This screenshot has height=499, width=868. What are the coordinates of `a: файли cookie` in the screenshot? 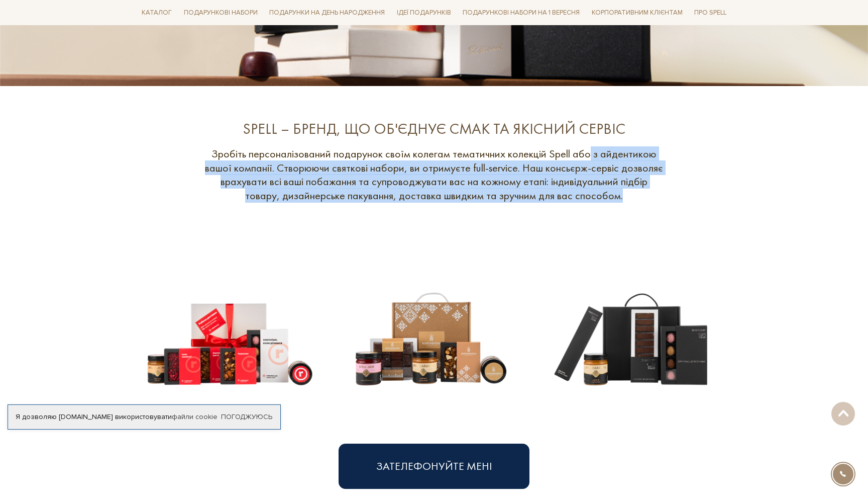 It's located at (194, 416).